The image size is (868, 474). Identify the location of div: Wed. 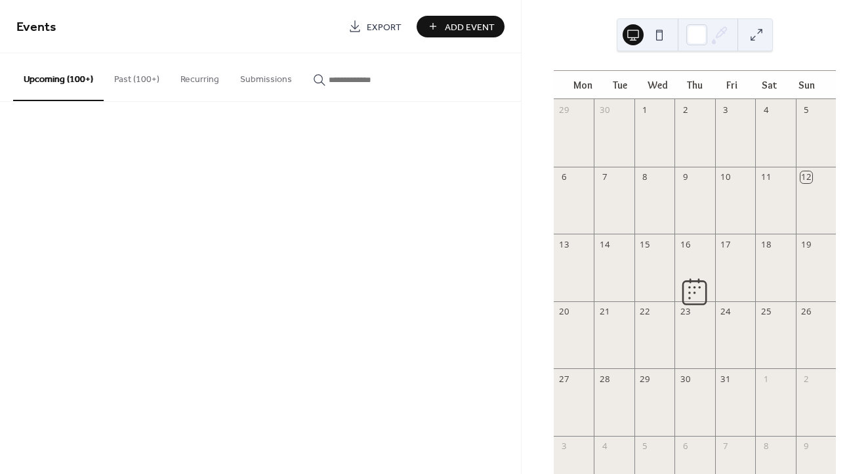
(658, 85).